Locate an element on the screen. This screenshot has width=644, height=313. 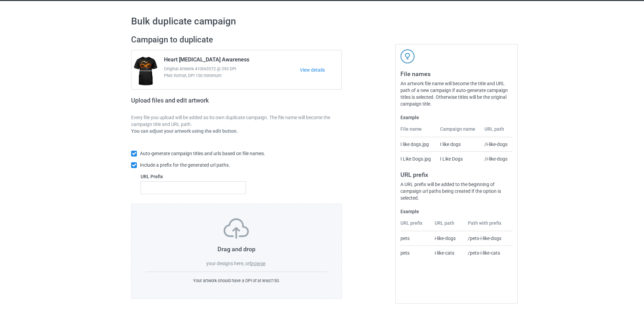
td: I Like Dogs is located at coordinates (459, 158).